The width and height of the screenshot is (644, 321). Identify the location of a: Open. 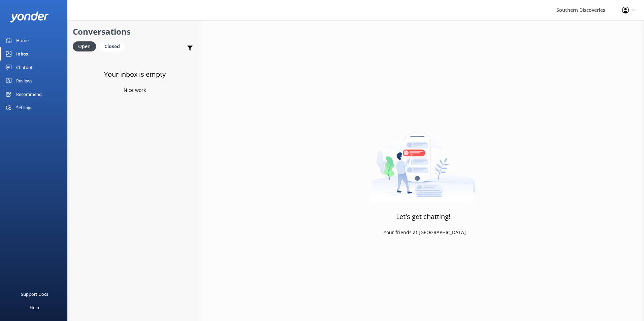
(86, 46).